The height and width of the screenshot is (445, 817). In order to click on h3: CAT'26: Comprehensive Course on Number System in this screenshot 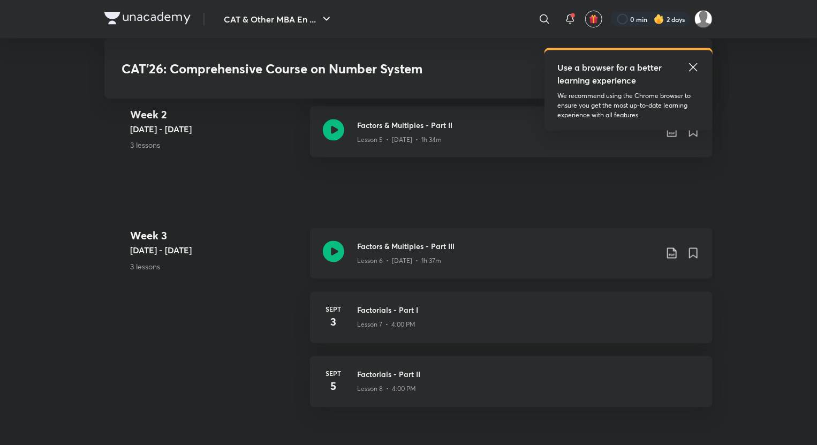, I will do `click(331, 68)`.